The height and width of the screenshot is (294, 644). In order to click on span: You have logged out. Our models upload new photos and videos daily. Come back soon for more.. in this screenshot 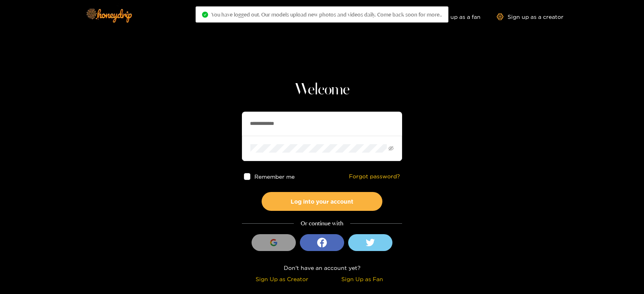, I will do `click(327, 15)`.